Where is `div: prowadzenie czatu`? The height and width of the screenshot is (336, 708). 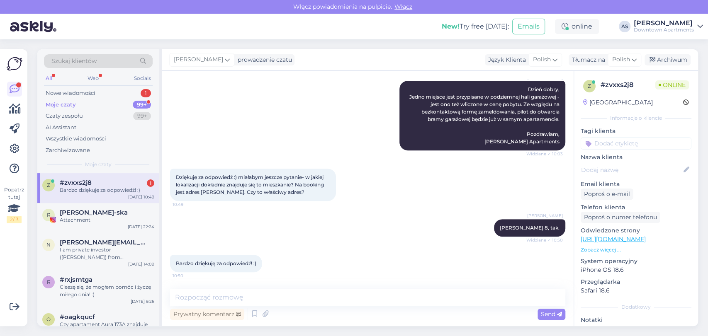
div: prowadzenie czatu is located at coordinates (263, 60).